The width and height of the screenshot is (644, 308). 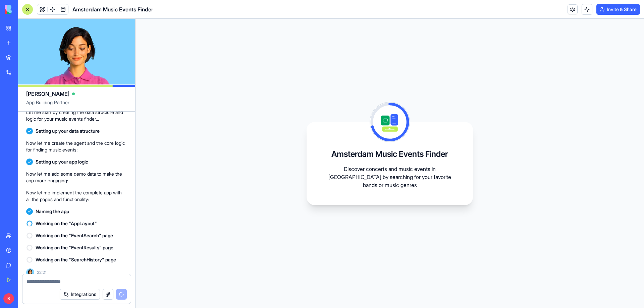 I want to click on span: 22:21, so click(x=41, y=273).